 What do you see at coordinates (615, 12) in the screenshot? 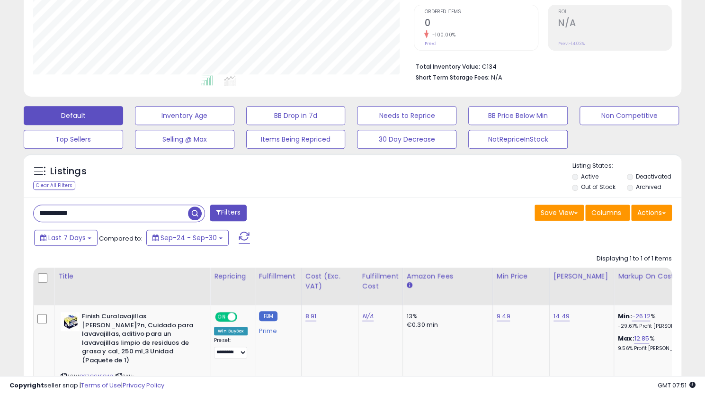
I see `span: ROI` at bounding box center [615, 12].